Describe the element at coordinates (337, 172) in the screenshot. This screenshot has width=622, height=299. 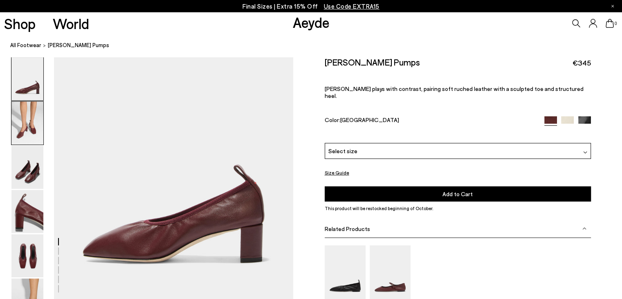
I see `button: Size Guide` at that location.